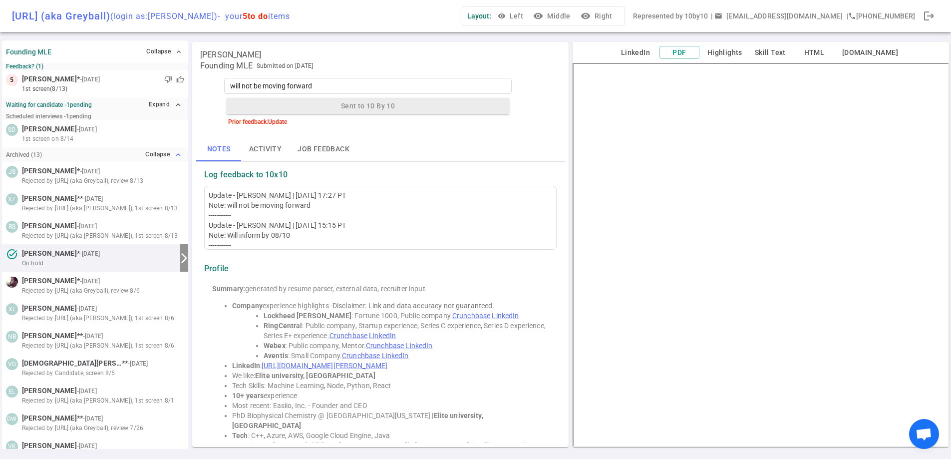 The image size is (951, 459). I want to click on li: Most recent: Easiio, Inc. - Founder and CEO, so click(390, 405).